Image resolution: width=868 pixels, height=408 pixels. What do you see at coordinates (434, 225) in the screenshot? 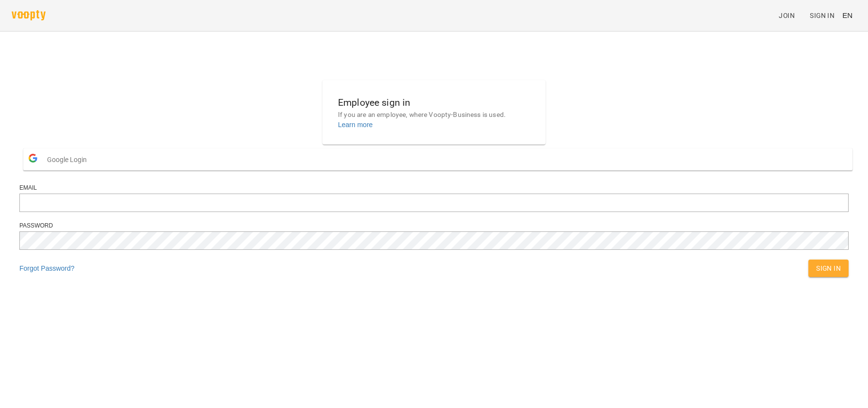
I see `div: Password` at bounding box center [434, 225].